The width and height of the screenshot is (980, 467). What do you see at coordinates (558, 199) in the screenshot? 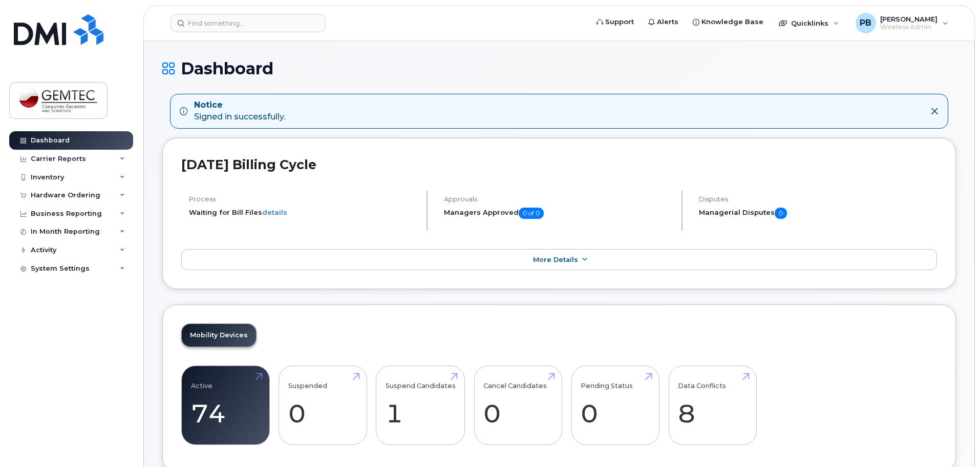
I see `h4: Approvals` at bounding box center [558, 199].